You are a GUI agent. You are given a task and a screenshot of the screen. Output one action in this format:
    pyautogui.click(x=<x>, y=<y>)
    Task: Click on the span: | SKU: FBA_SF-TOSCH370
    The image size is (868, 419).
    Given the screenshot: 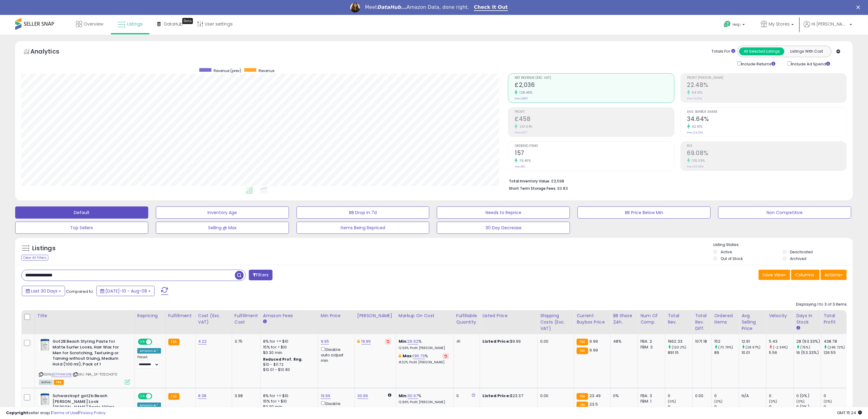 What is the action you would take?
    pyautogui.click(x=95, y=374)
    